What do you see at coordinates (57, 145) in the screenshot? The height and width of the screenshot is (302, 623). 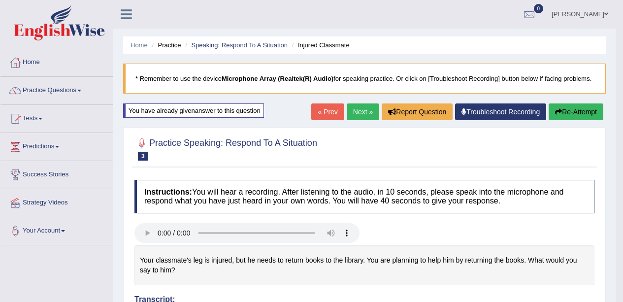 I see `a: Predictions` at bounding box center [57, 145].